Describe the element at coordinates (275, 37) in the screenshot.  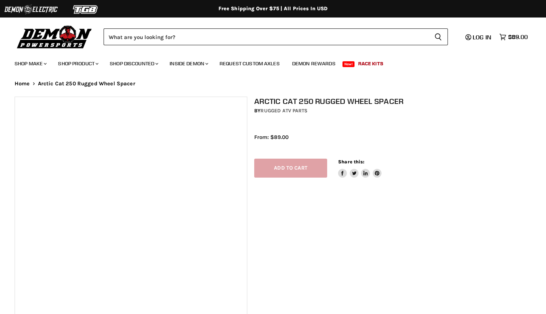
I see `form: Product` at that location.